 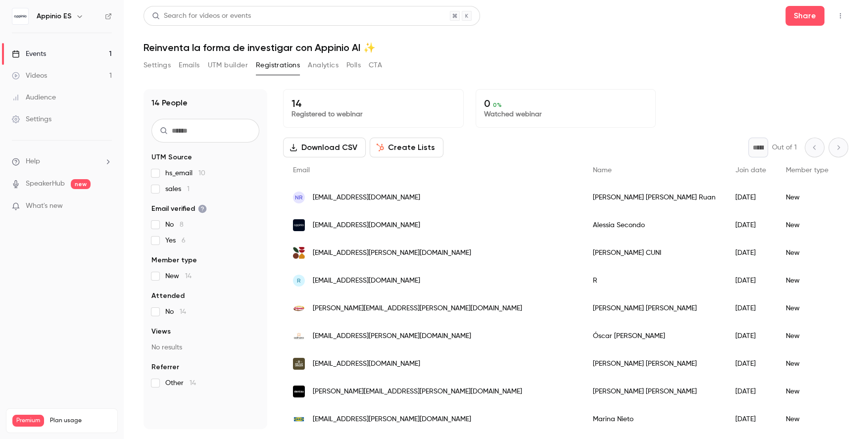 What do you see at coordinates (81, 184) in the screenshot?
I see `span: new` at bounding box center [81, 184].